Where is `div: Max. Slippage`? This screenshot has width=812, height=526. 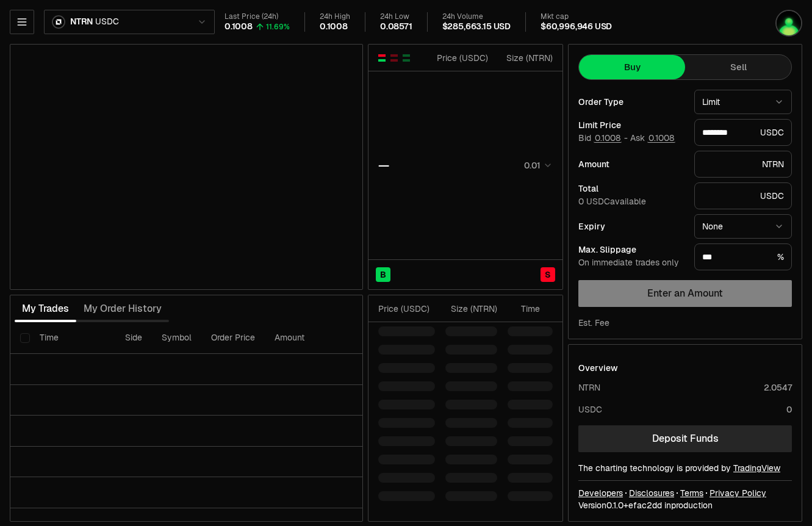
div: Max. Slippage is located at coordinates (632, 250).